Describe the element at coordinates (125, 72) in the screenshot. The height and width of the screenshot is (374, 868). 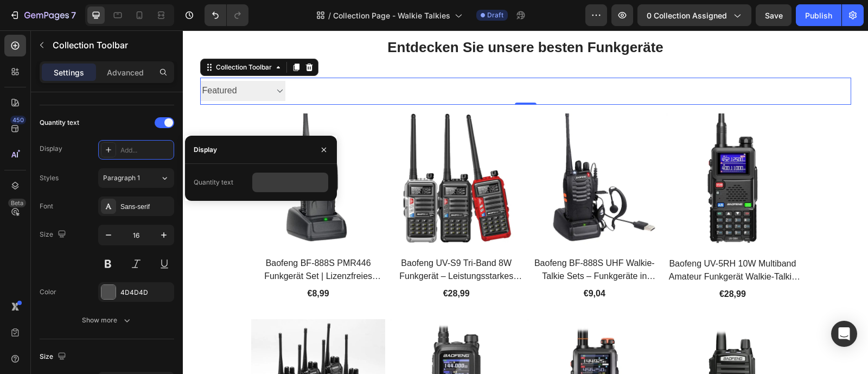
I see `p: Advanced` at that location.